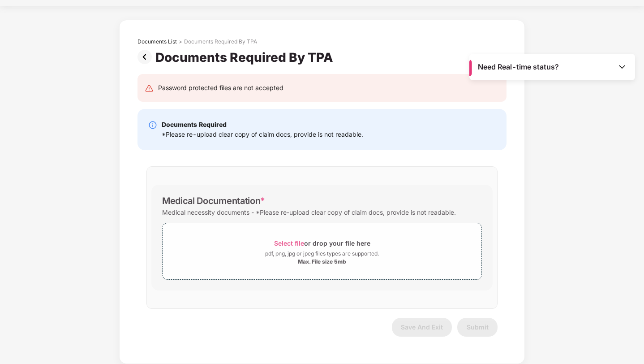  What do you see at coordinates (153, 125) in the screenshot?
I see `img: svg+xml;base64,PHN2ZyBpZD0iSW5mby0yMHgyMCIgeG1sbnM9Imh0dHA6Ly93d3cudzMub3JnLzIwMDAvc3ZnIiB3aWR0aD...` at bounding box center [153, 125].